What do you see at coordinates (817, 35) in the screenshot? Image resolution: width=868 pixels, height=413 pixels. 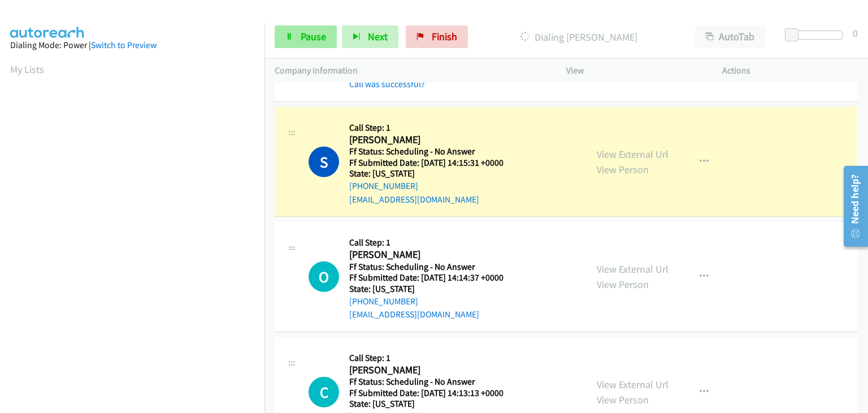 I see `div: Delay between calls (in seconds)` at bounding box center [817, 35].